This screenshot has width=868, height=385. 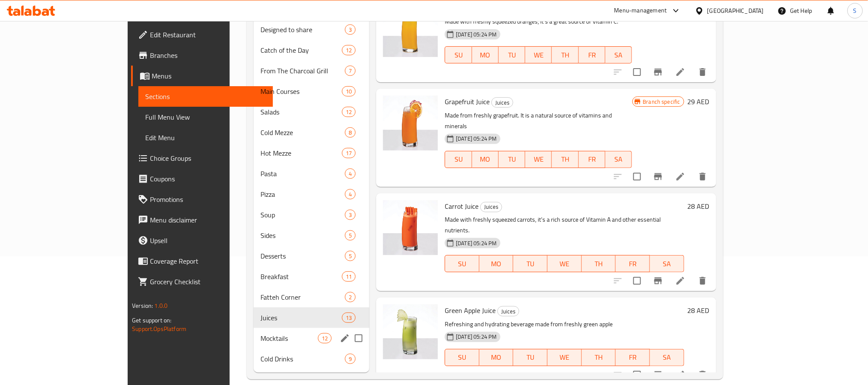 I want to click on div: Cold Drinks, so click(x=302, y=359).